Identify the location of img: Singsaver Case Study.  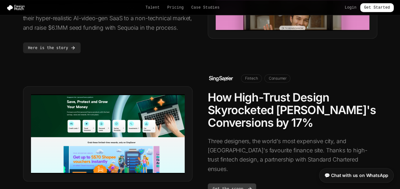
(108, 134).